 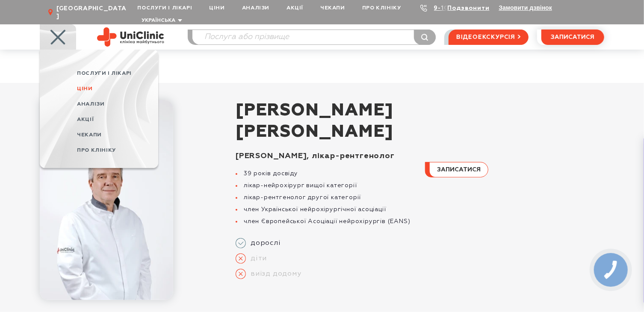 I want to click on input: Послуга або прізвище, so click(x=314, y=37).